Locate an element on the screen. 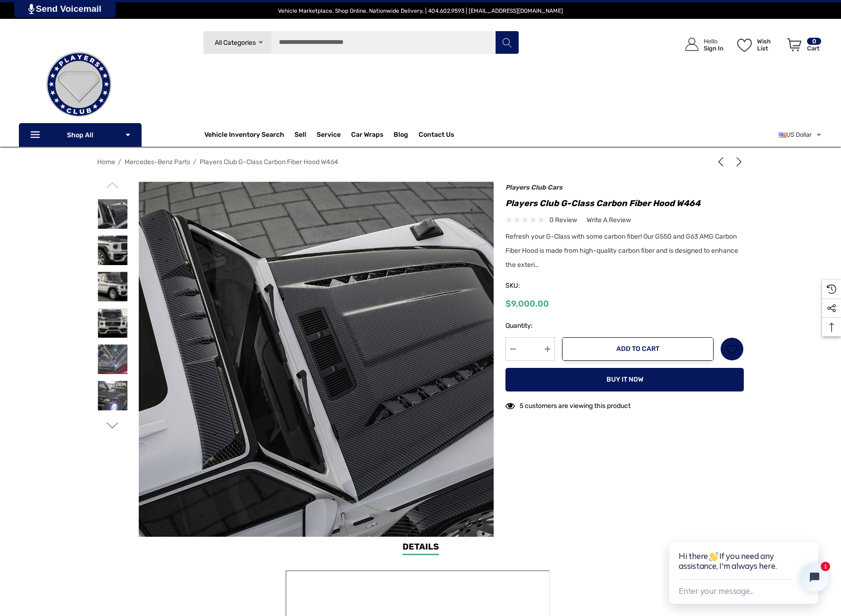 This screenshot has height=616, width=841. a: Players Club Cars is located at coordinates (534, 187).